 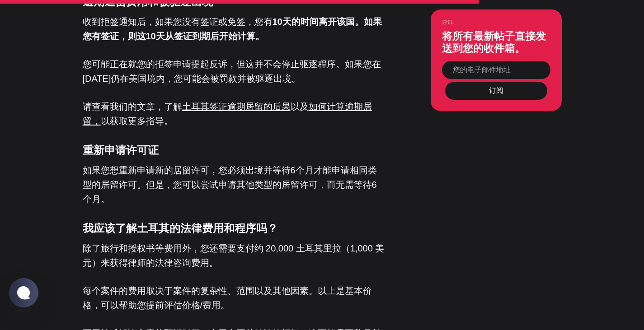 What do you see at coordinates (120, 150) in the screenshot?
I see `font: 重新申请许可证` at bounding box center [120, 150].